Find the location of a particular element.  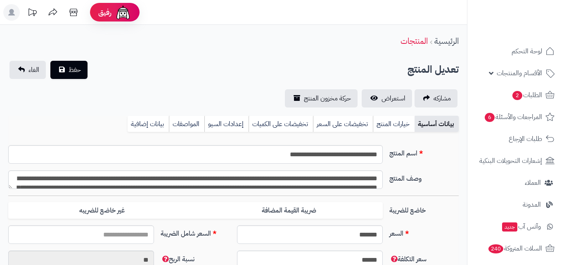

span: حفظ is located at coordinates (75, 70).